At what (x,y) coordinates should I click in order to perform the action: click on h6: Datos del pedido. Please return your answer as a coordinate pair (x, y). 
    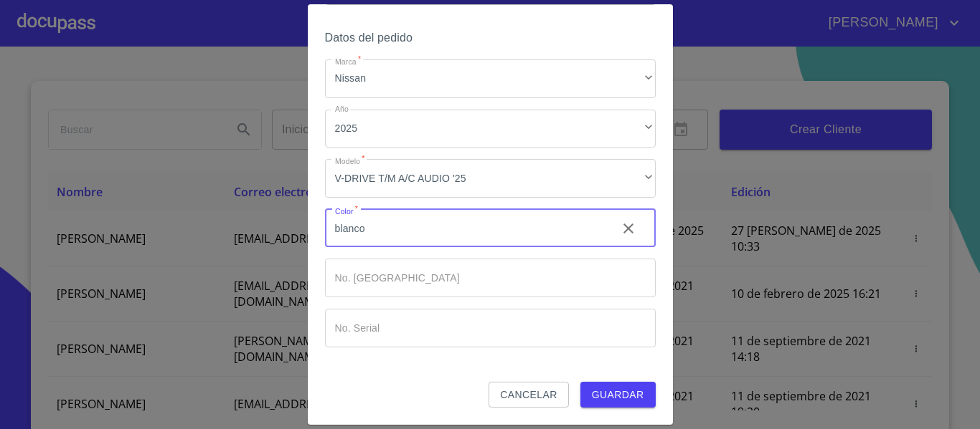
    Looking at the image, I should click on (490, 38).